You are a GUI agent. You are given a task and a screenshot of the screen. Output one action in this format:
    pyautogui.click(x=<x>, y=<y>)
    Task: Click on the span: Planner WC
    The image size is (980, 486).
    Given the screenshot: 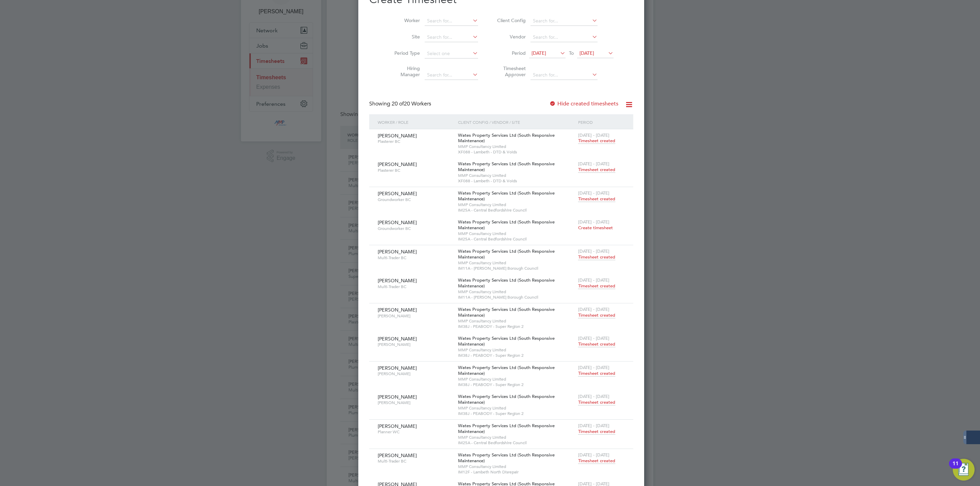 What is the action you would take?
    pyautogui.click(x=415, y=432)
    